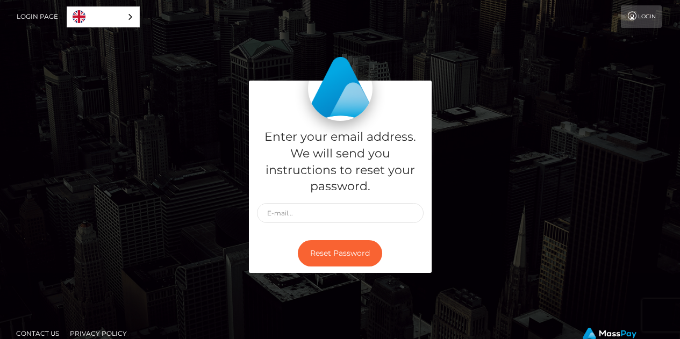 Image resolution: width=680 pixels, height=339 pixels. I want to click on a: Login Page, so click(37, 17).